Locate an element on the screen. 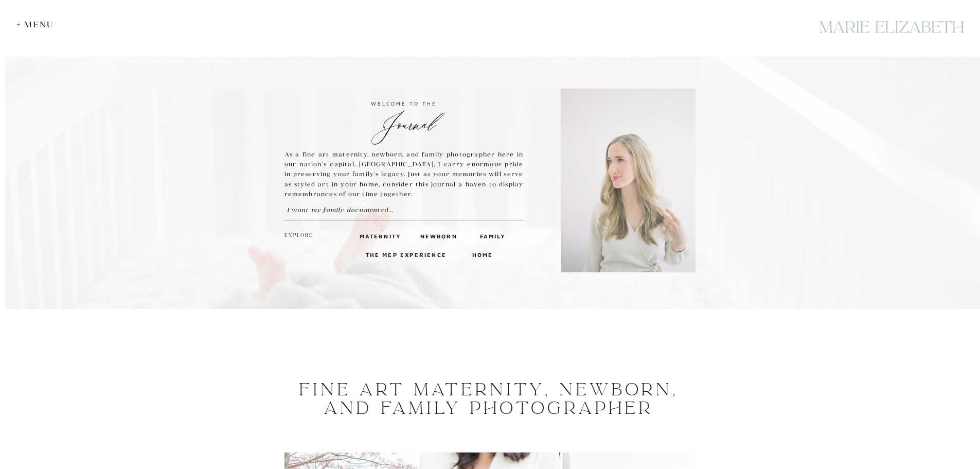  a: I want my family documented... is located at coordinates (352, 210).